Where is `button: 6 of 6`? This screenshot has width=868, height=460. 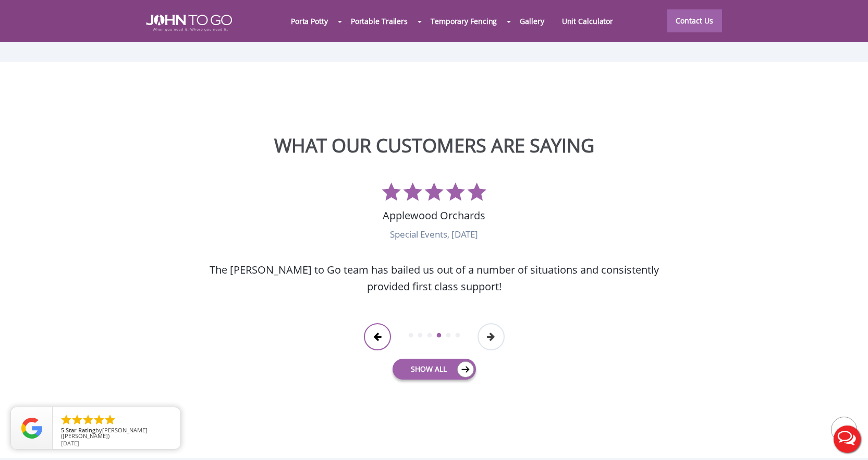
button: 6 of 6 is located at coordinates (460, 337).